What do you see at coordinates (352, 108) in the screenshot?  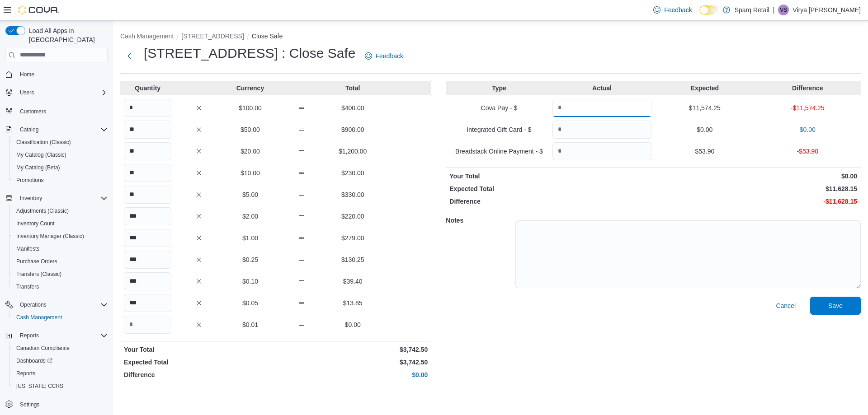 I see `p: $400.00` at bounding box center [352, 108].